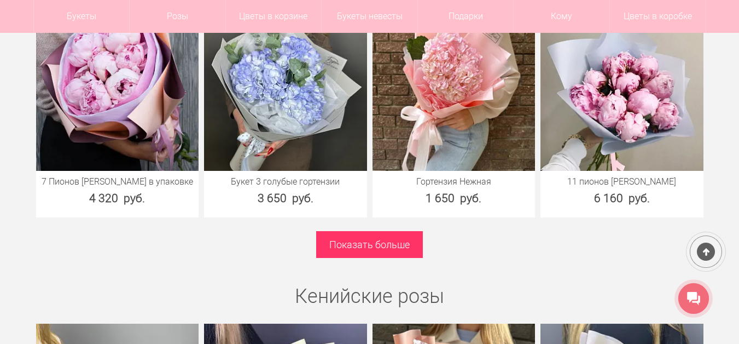 The width and height of the screenshot is (739, 344). Describe the element at coordinates (454, 182) in the screenshot. I see `a: Гортензия Нежная` at that location.